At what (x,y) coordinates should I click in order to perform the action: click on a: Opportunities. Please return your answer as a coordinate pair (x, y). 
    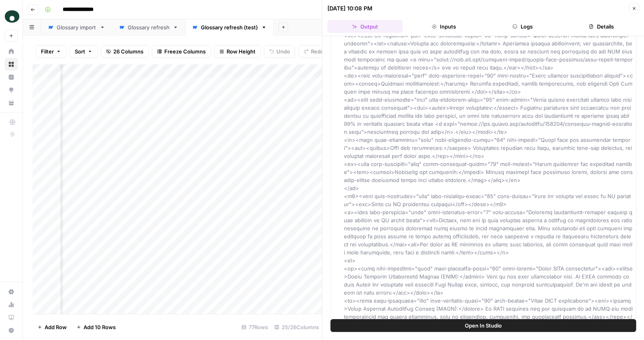
    Looking at the image, I should click on (12, 90).